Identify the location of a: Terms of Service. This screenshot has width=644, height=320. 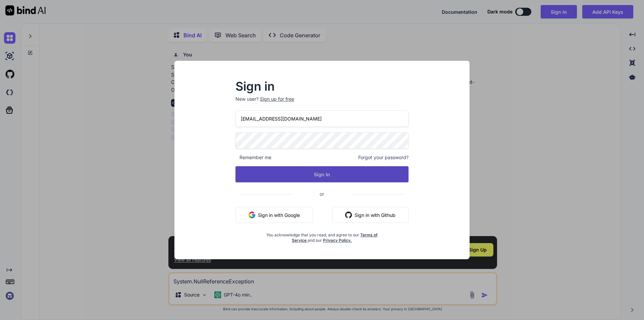
(335, 237).